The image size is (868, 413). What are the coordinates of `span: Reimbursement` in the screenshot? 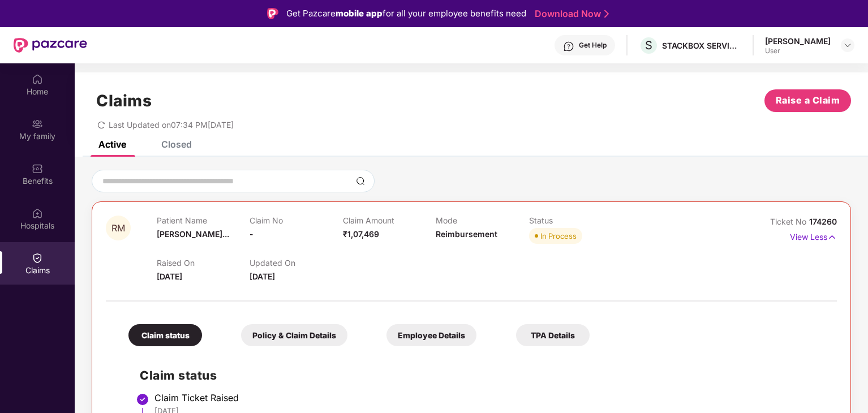 It's located at (466, 233).